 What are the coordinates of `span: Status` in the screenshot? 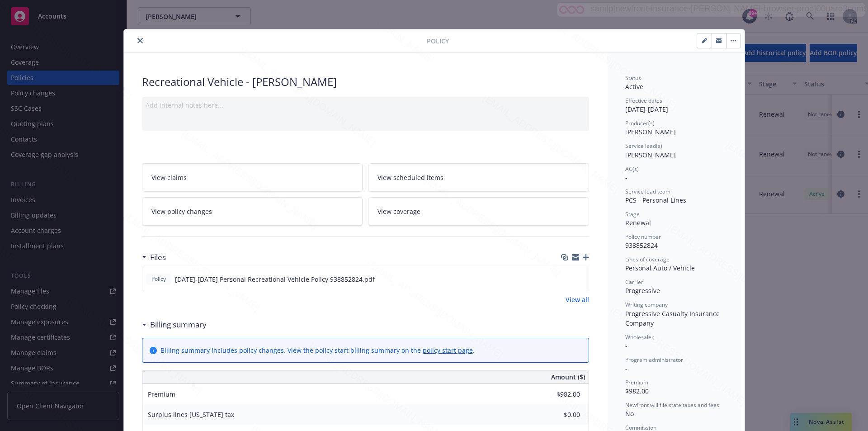 It's located at (633, 78).